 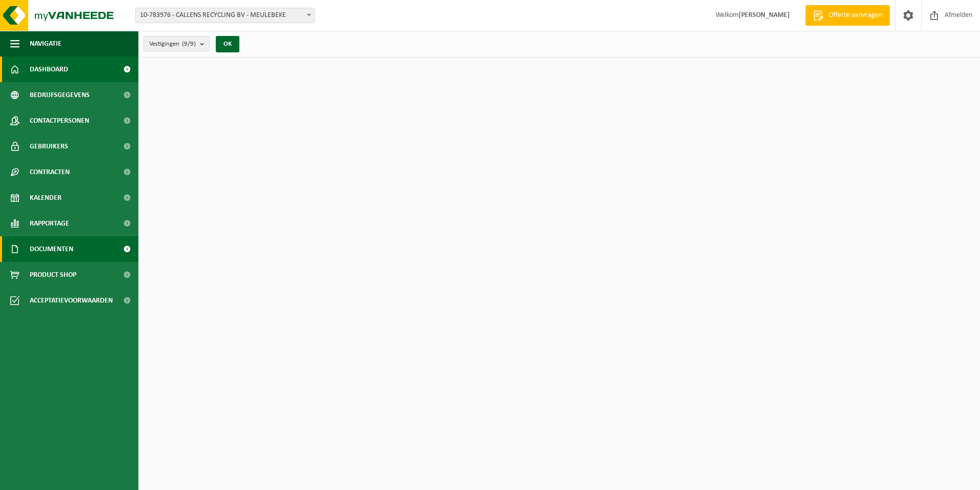 What do you see at coordinates (49, 69) in the screenshot?
I see `span: Dashboard` at bounding box center [49, 69].